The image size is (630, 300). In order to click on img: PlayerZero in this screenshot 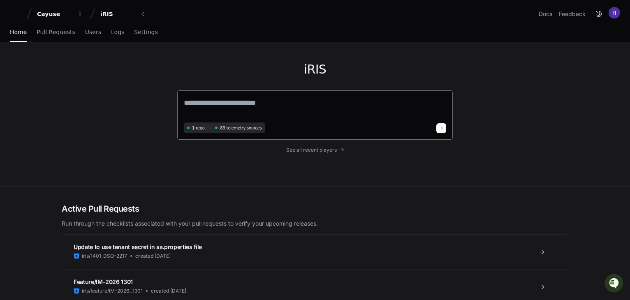, I will do `click(16, 16)`.